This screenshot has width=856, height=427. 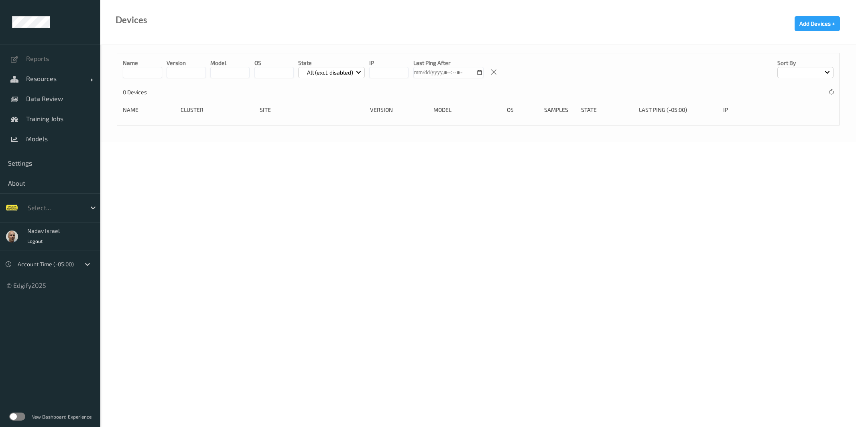 What do you see at coordinates (331, 63) in the screenshot?
I see `p: State` at bounding box center [331, 63].